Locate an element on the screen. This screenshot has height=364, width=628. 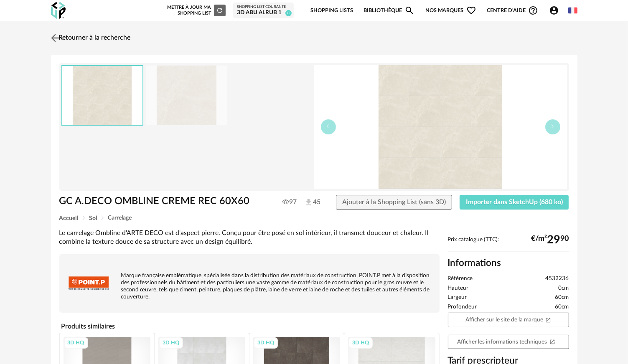
a: Afficher sur le site de la marqueOpen In New icon is located at coordinates (509, 320).